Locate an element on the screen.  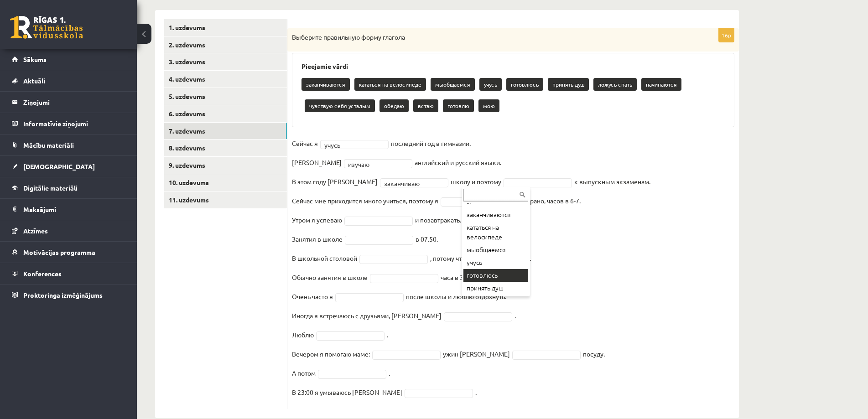
div: заканчиваются is located at coordinates (496, 215).